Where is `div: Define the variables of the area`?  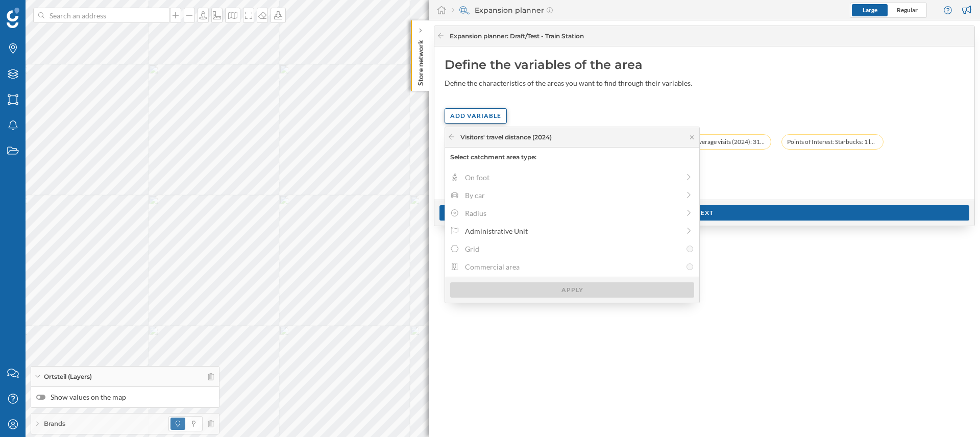
div: Define the variables of the area is located at coordinates (704, 65).